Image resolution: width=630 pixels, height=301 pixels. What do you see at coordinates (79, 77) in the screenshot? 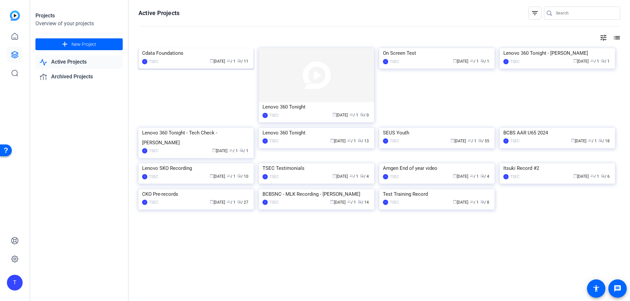
I see `a: Archived Projects` at bounding box center [79, 77].